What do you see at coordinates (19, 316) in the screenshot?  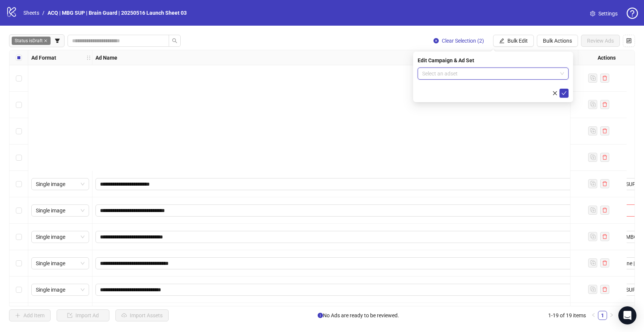 I see `div: Select row 10` at bounding box center [19, 316].